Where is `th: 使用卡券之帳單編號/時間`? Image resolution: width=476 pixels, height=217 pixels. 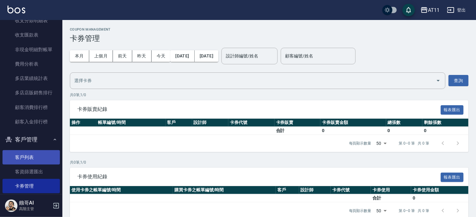
th: 使用卡券之帳單編號/時間 is located at coordinates (121, 190).